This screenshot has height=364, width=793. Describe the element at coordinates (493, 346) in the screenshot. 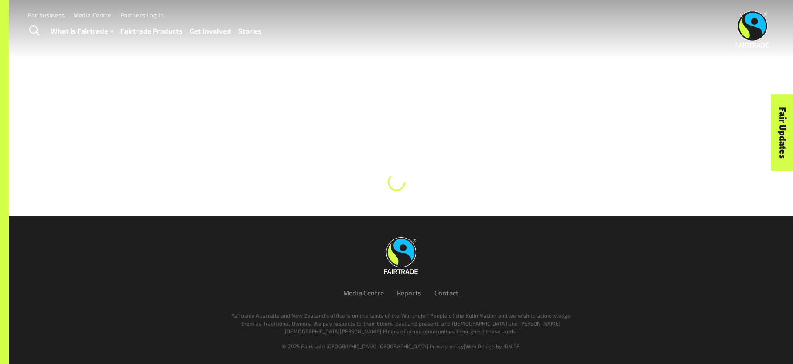

I see `a: Web Design by IGNITE` at that location.